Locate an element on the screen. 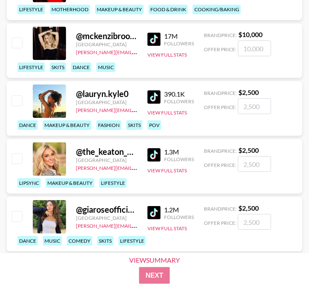 The width and height of the screenshot is (309, 286). div: fashion is located at coordinates (109, 125).